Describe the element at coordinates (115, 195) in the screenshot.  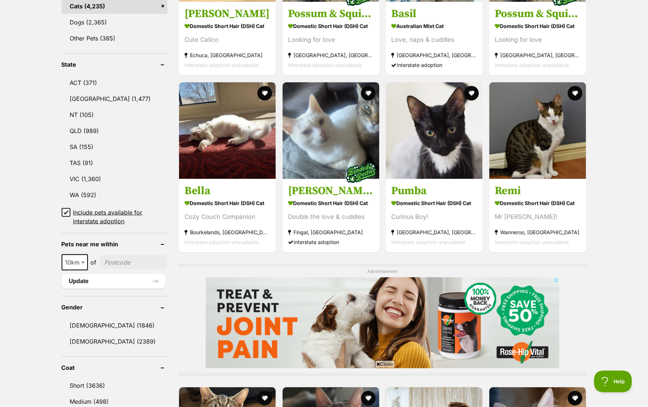
I see `a: WA (592)` at that location.